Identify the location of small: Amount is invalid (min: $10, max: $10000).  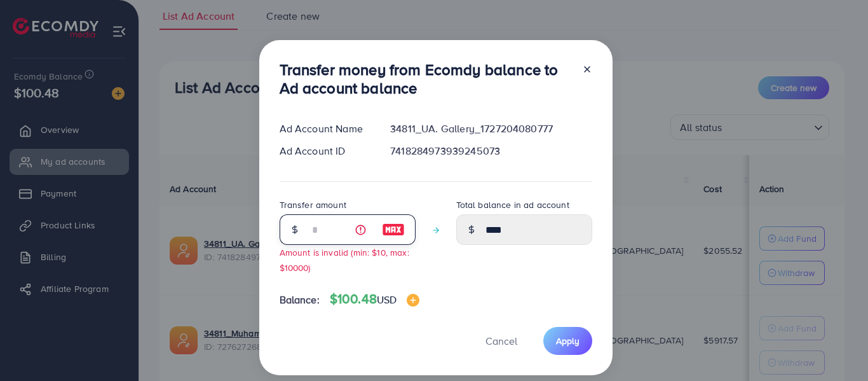
(345, 260).